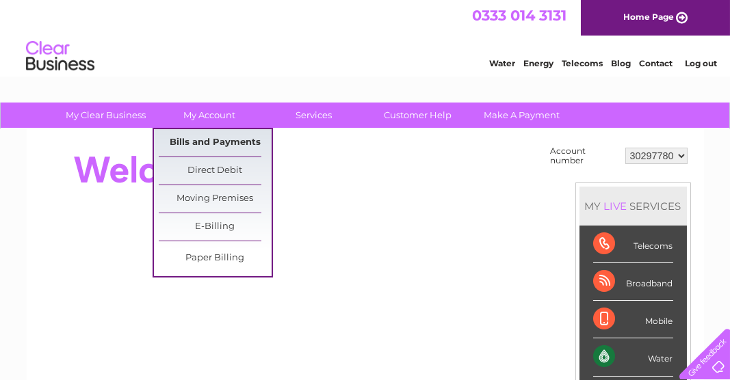 Image resolution: width=730 pixels, height=380 pixels. What do you see at coordinates (633, 357) in the screenshot?
I see `div: Water` at bounding box center [633, 357].